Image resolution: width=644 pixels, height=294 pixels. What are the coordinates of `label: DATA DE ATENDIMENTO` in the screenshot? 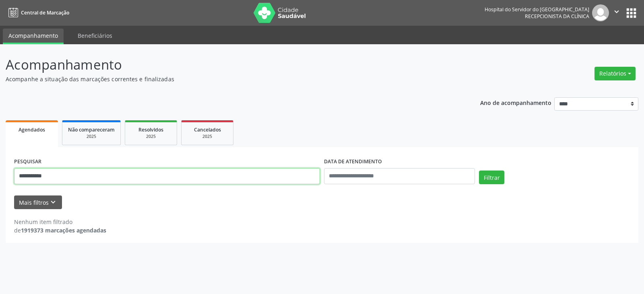 It's located at (353, 162).